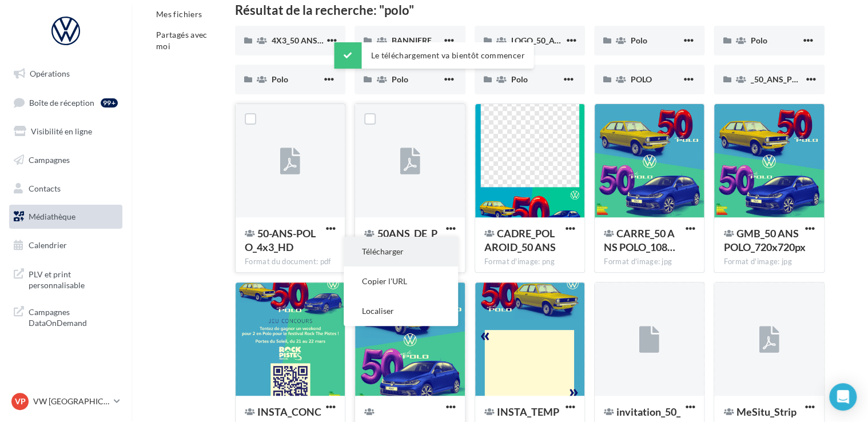 The height and width of the screenshot is (422, 868). Describe the element at coordinates (73, 278) in the screenshot. I see `span: PLV et print personnalisable` at that location.